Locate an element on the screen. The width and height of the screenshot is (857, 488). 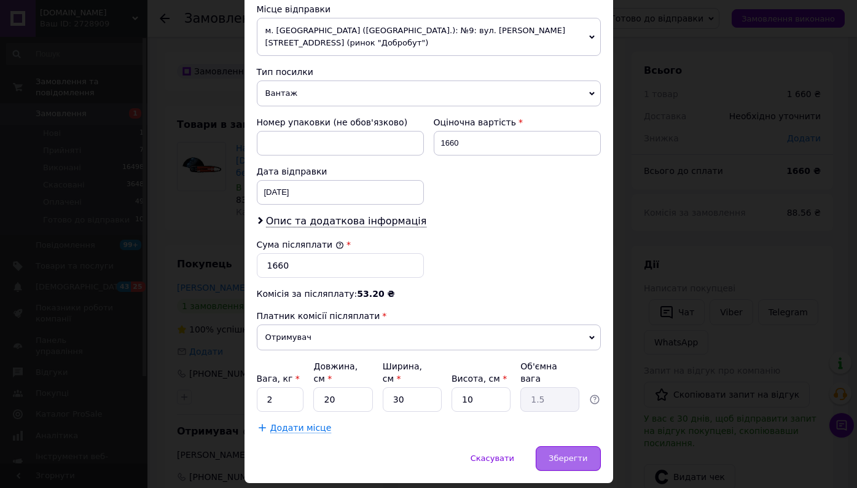
label: Вага, кг is located at coordinates (278, 378).